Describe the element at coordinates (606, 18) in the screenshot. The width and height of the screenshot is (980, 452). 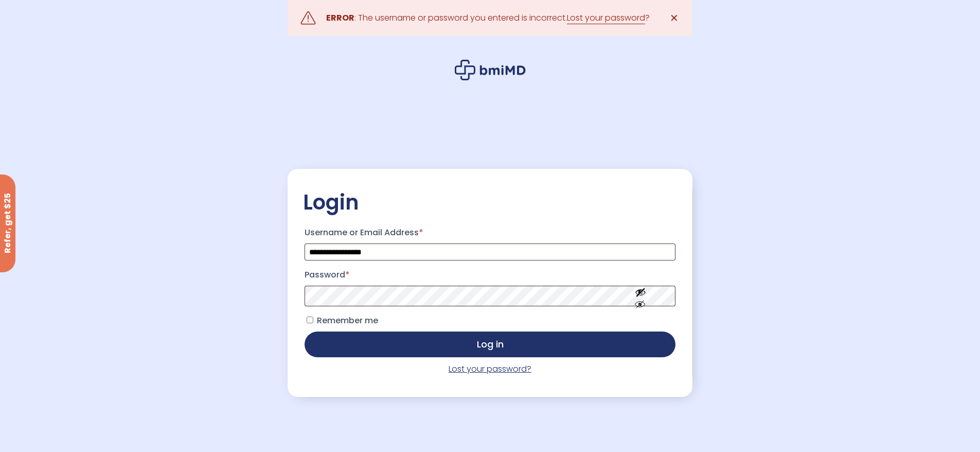
I see `a: Lost your password` at that location.